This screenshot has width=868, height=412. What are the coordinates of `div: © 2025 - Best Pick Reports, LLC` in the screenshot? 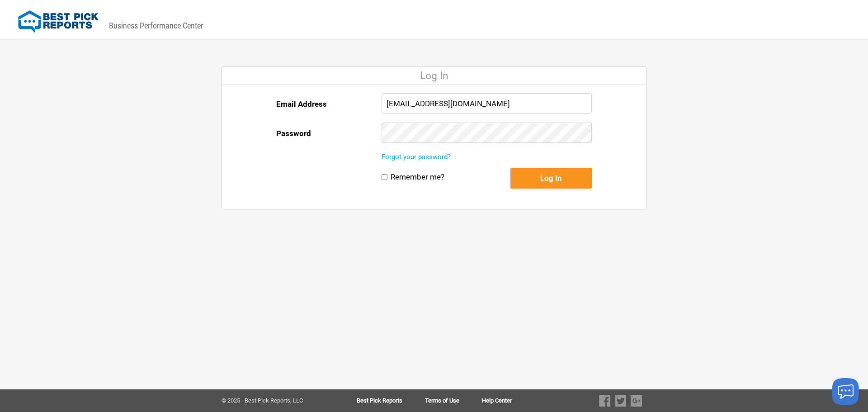 It's located at (274, 401).